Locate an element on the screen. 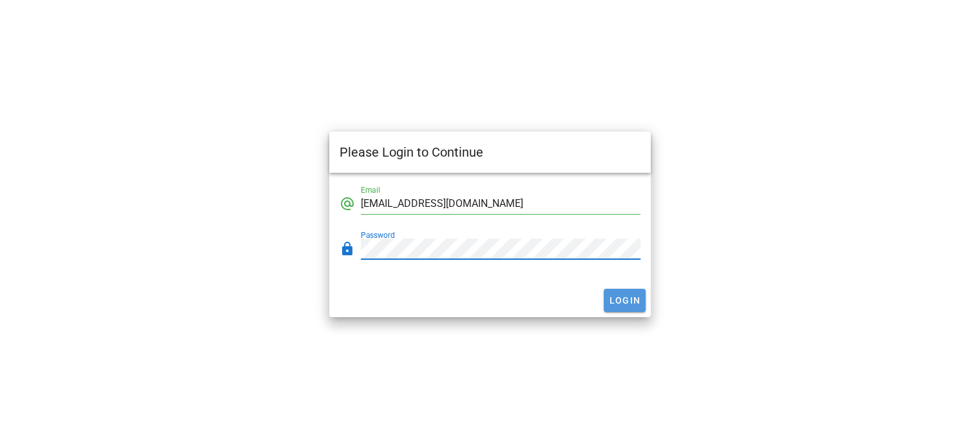 The width and height of the screenshot is (980, 448). span: Login is located at coordinates (625, 301).